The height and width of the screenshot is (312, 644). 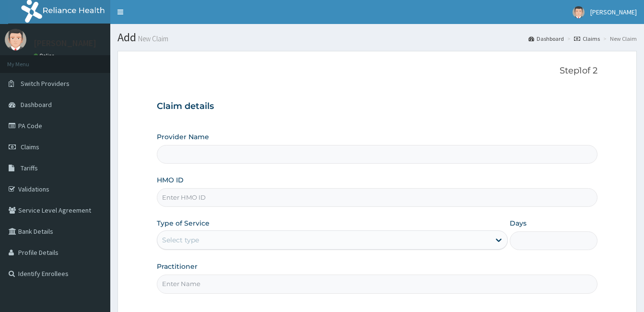 I want to click on a: Dashboard, so click(x=546, y=39).